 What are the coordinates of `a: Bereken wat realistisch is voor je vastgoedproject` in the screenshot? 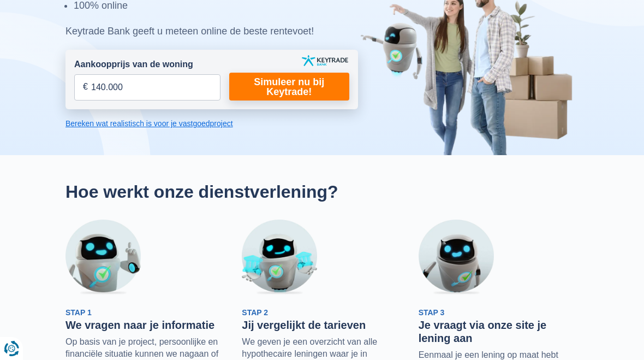 It's located at (212, 123).